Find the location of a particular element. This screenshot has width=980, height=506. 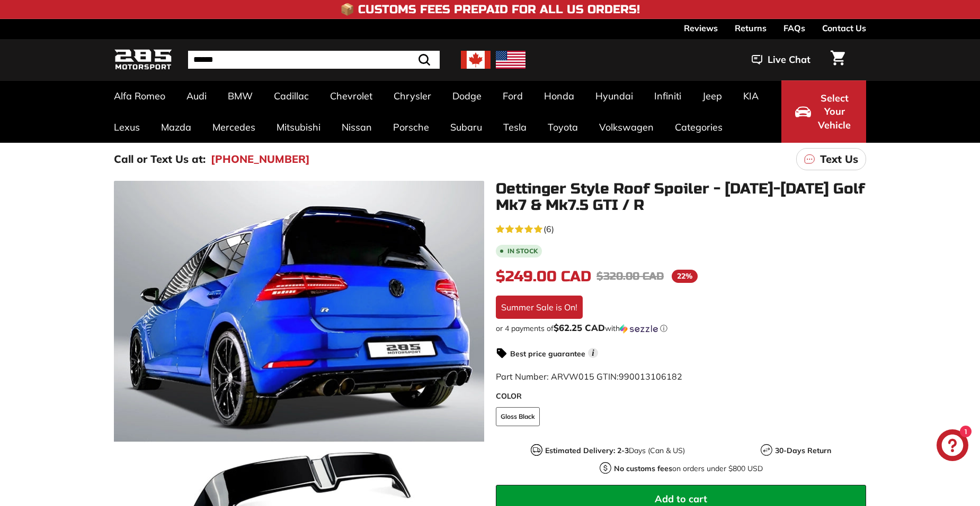

a: Volkswagen is located at coordinates (626, 127).